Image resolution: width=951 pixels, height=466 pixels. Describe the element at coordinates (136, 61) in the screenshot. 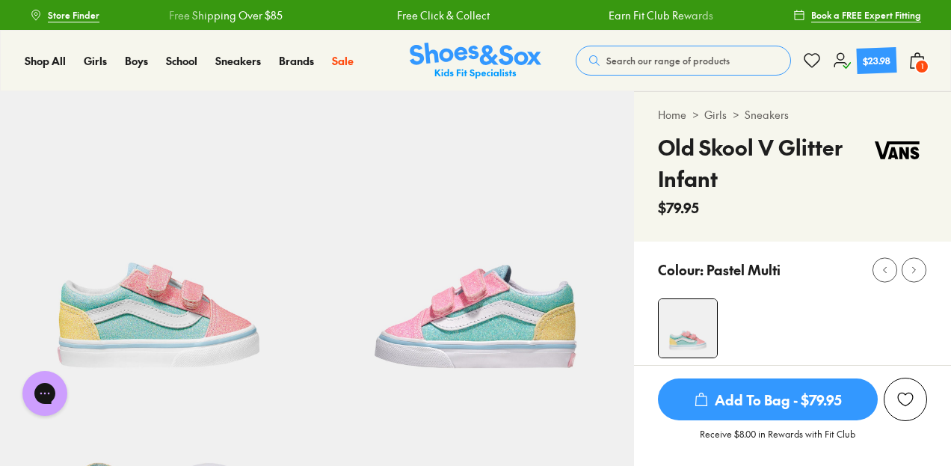

I see `a: Boys` at that location.